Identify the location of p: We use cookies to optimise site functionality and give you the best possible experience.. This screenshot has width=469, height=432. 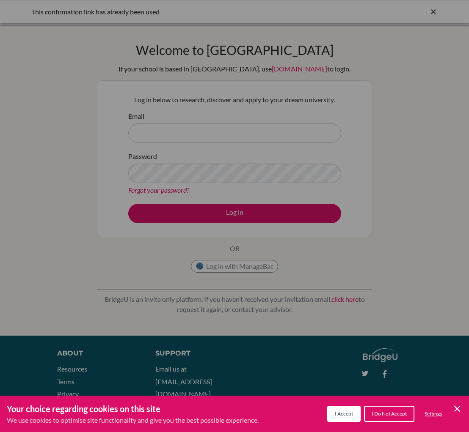
(132, 420).